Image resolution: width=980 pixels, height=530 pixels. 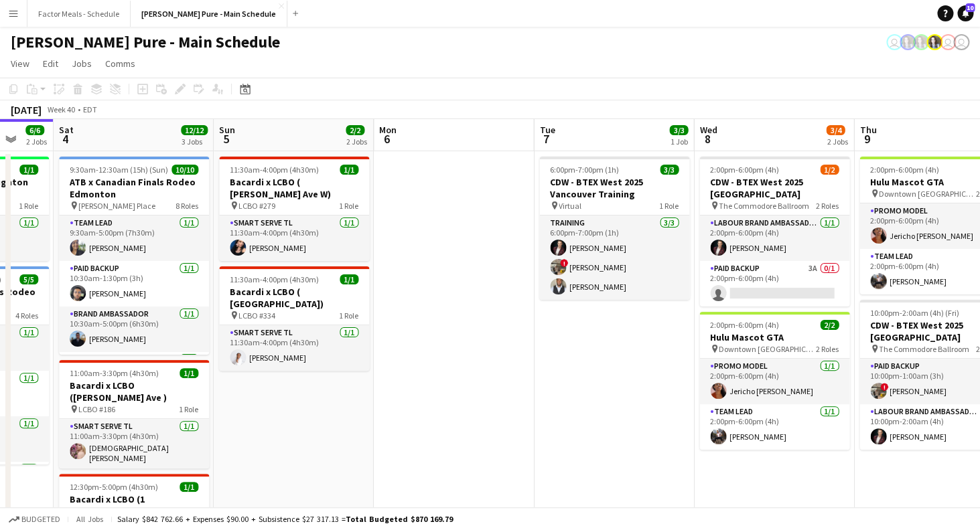 What do you see at coordinates (50, 64) in the screenshot?
I see `a: Edit` at bounding box center [50, 64].